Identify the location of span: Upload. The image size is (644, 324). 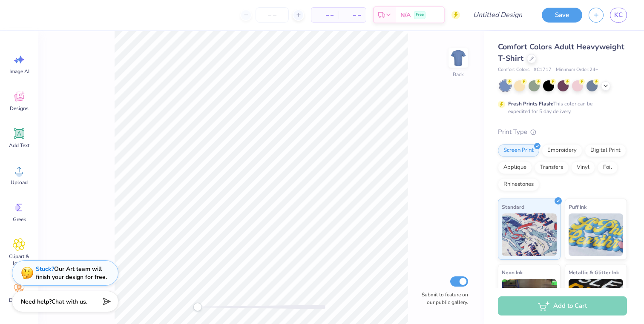
(19, 182).